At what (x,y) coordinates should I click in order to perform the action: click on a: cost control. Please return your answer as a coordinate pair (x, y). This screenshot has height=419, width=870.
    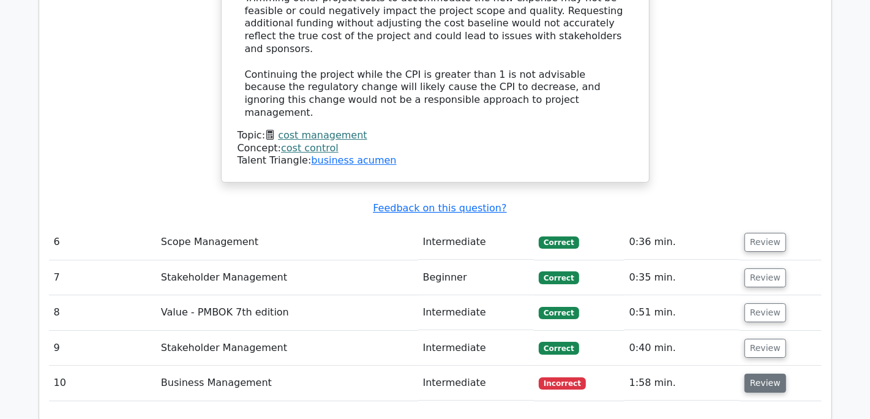
    Looking at the image, I should click on (310, 148).